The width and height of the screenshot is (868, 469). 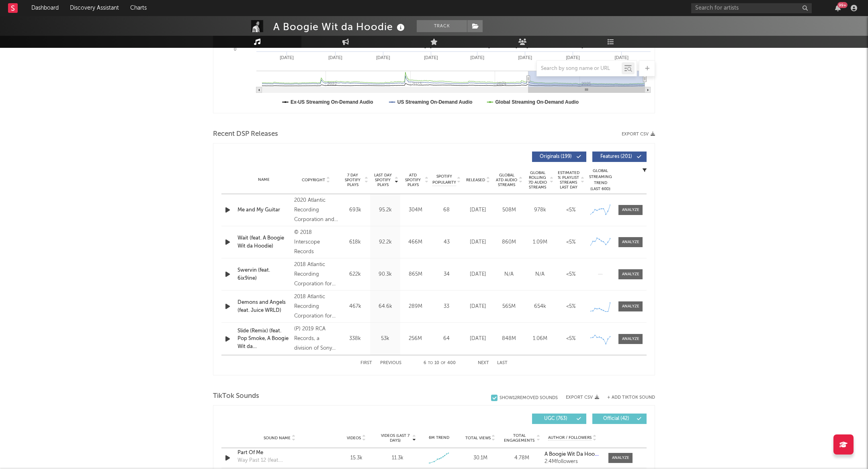 What do you see at coordinates (264, 210) in the screenshot?
I see `div: Me and My Guitar` at bounding box center [264, 210].